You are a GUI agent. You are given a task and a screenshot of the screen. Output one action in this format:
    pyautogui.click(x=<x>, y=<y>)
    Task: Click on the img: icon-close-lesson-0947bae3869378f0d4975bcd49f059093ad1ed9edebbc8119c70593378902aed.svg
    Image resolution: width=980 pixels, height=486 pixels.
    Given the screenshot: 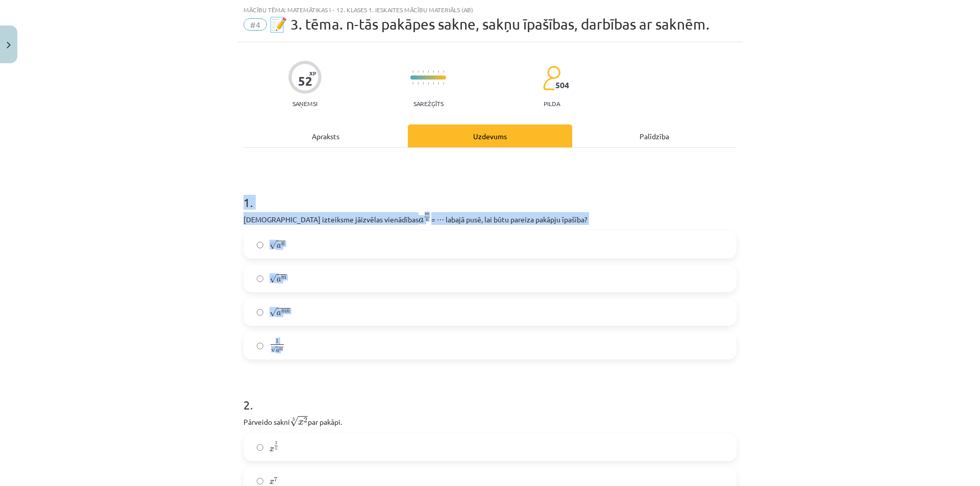 What is the action you would take?
    pyautogui.click(x=9, y=45)
    